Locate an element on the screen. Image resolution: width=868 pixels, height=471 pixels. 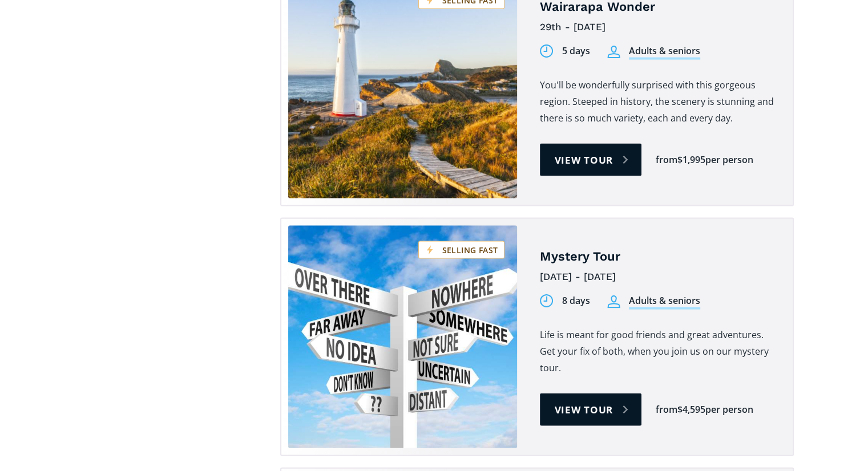
div: 5 is located at coordinates (564, 51).